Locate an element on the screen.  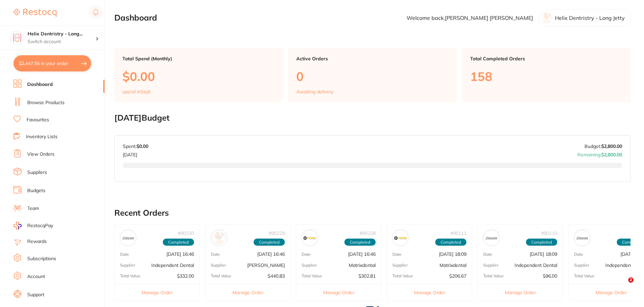
p: Total Spend (Monthly) is located at coordinates (198, 58).